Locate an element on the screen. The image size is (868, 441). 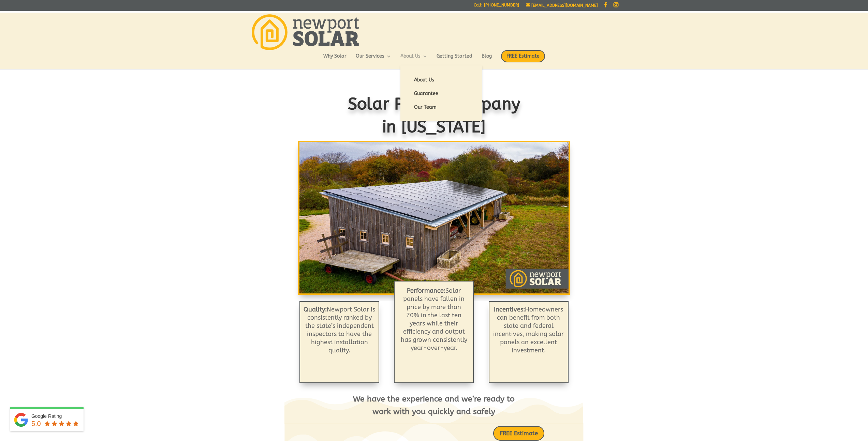
div: Google Rating is located at coordinates (55, 416).